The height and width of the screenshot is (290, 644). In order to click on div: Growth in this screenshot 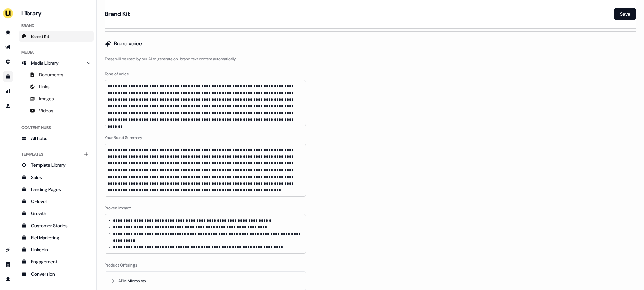, I will do `click(57, 214)`.